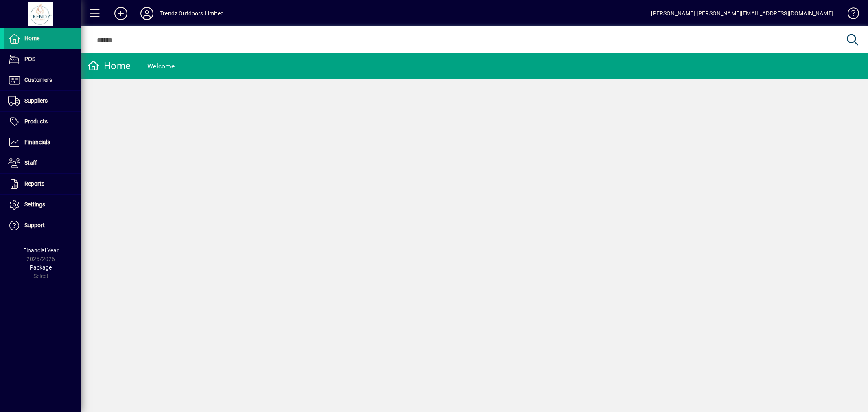 The width and height of the screenshot is (868, 412). I want to click on a: Financials, so click(43, 142).